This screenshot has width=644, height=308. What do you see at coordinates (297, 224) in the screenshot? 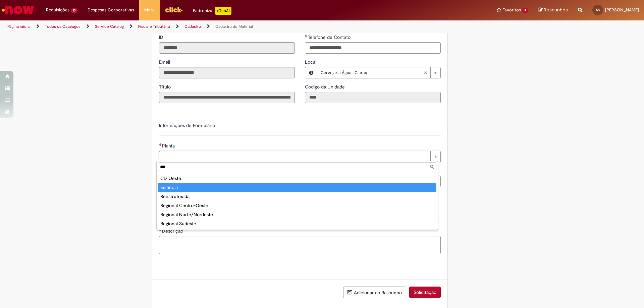
I see `div: Regional Sudeste` at bounding box center [297, 224].